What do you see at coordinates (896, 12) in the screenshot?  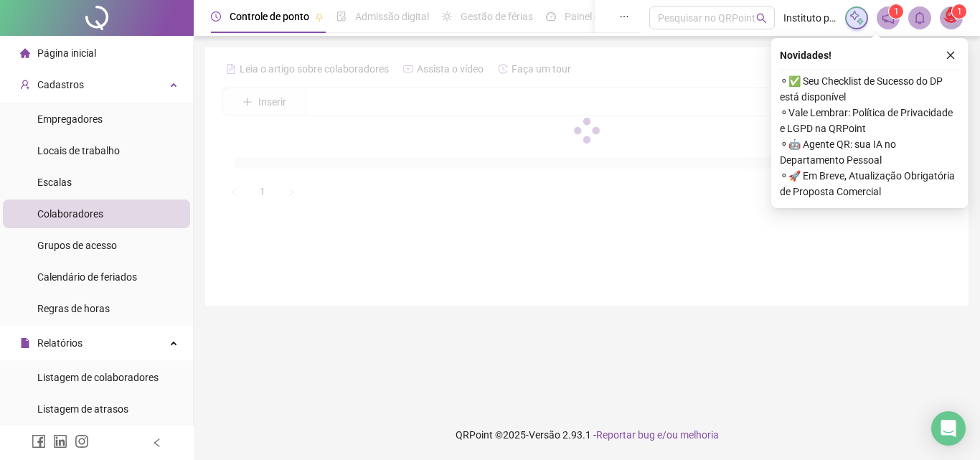 I see `sup: 1` at bounding box center [896, 12].